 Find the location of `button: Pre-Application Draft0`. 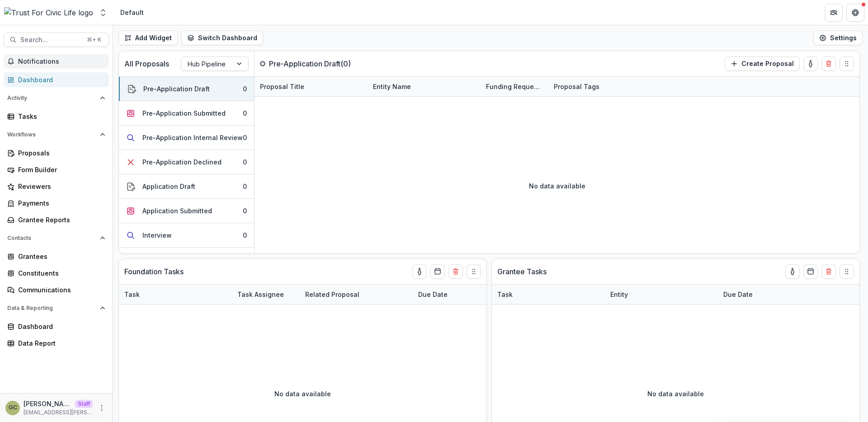

button: Pre-Application Draft0 is located at coordinates (186, 89).